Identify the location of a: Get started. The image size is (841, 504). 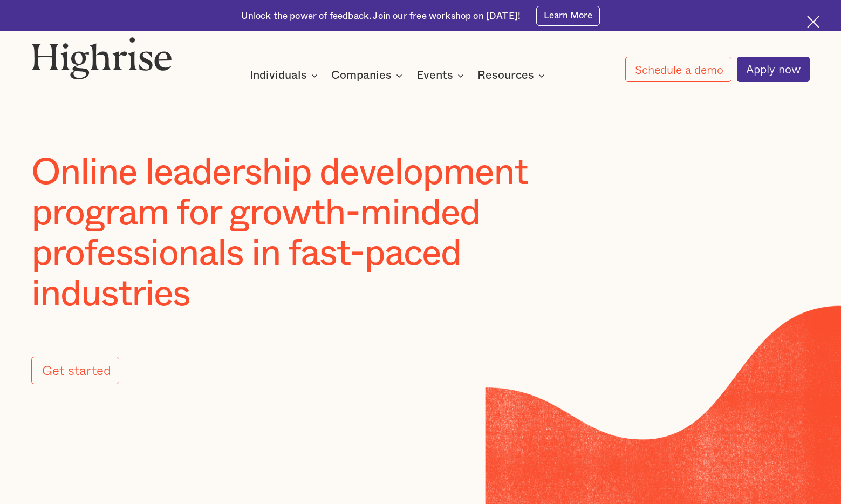
(75, 370).